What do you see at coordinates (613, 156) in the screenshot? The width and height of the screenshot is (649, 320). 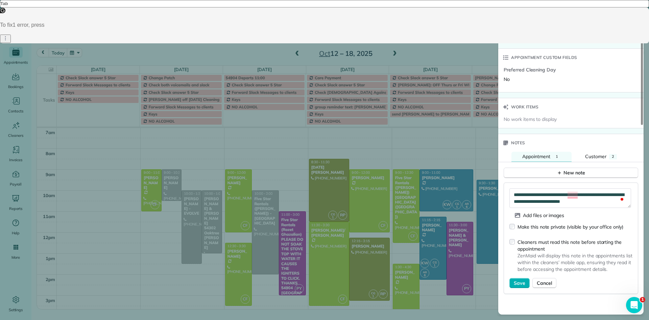 I see `span: 2` at bounding box center [613, 156].